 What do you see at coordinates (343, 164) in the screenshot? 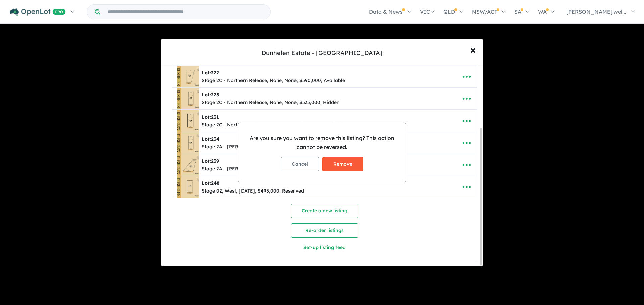
I see `button: Remove` at bounding box center [343, 164].